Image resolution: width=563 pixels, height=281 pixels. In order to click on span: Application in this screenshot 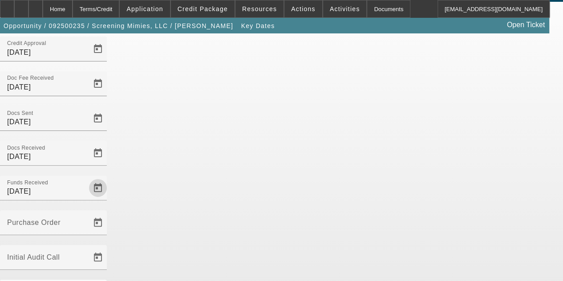, I will do `click(145, 9)`.